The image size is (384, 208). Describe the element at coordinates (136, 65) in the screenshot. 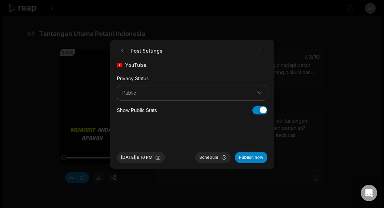

I see `span: YouTube` at that location.